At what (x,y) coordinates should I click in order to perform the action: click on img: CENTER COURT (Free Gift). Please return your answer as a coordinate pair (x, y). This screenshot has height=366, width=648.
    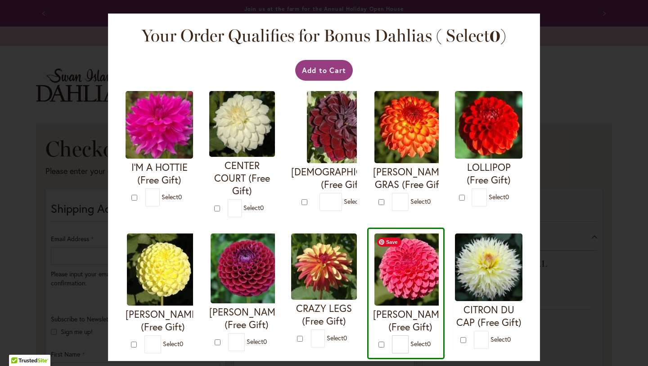
    Looking at the image, I should click on (242, 124).